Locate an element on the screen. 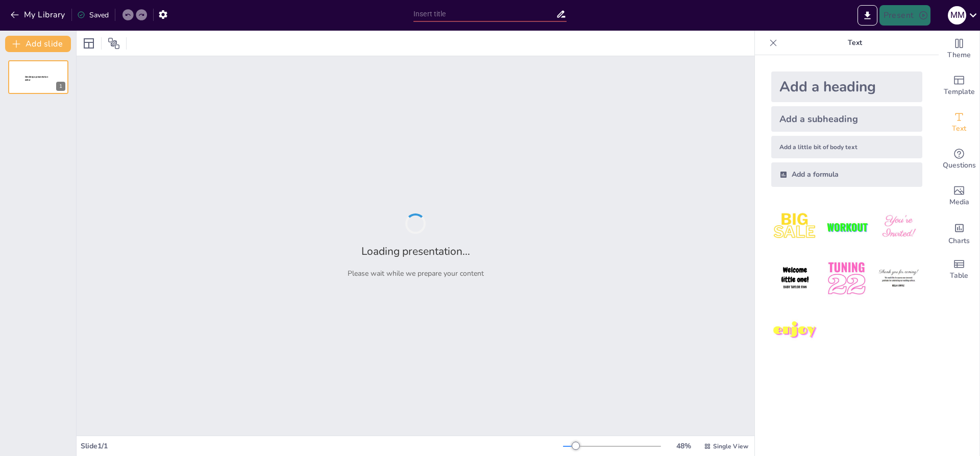  img: 1.jpeg is located at coordinates (794, 226).